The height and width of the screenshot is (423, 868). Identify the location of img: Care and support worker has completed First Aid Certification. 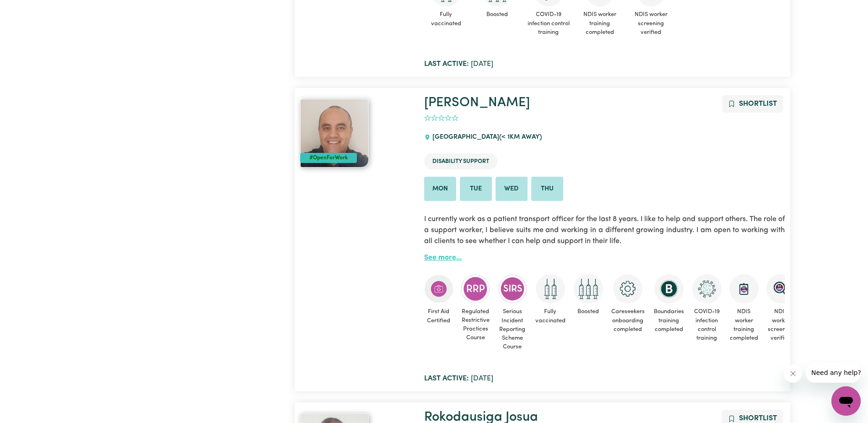
(439, 289).